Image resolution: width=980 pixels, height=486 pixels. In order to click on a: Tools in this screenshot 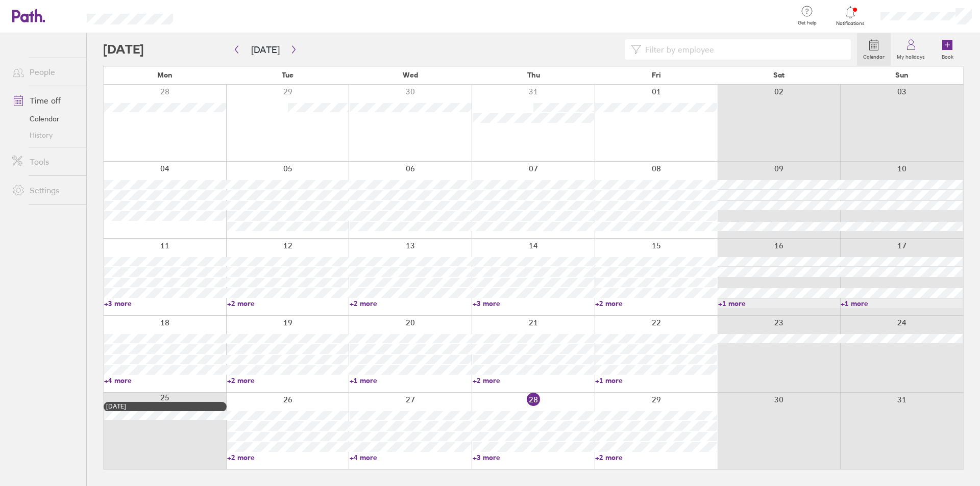, I will do `click(45, 162)`.